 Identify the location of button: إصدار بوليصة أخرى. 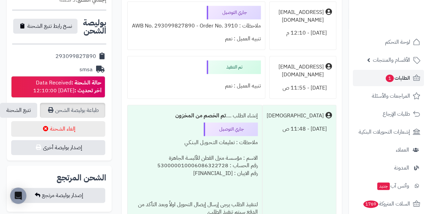
(58, 147).